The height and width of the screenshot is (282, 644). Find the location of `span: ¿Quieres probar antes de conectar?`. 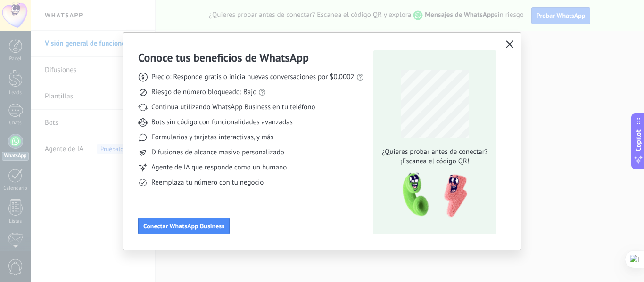

span: ¿Quieres probar antes de conectar? is located at coordinates (434, 152).